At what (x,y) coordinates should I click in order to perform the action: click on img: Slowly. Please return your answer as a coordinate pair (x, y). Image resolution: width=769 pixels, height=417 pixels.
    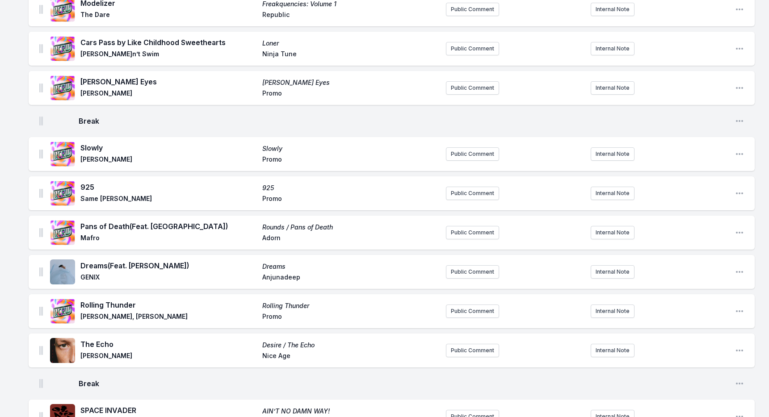
    Looking at the image, I should click on (63, 154).